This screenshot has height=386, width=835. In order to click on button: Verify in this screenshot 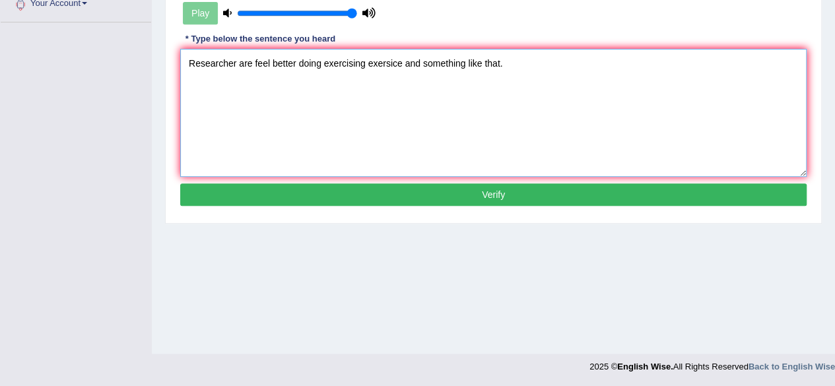, I will do `click(493, 195)`.